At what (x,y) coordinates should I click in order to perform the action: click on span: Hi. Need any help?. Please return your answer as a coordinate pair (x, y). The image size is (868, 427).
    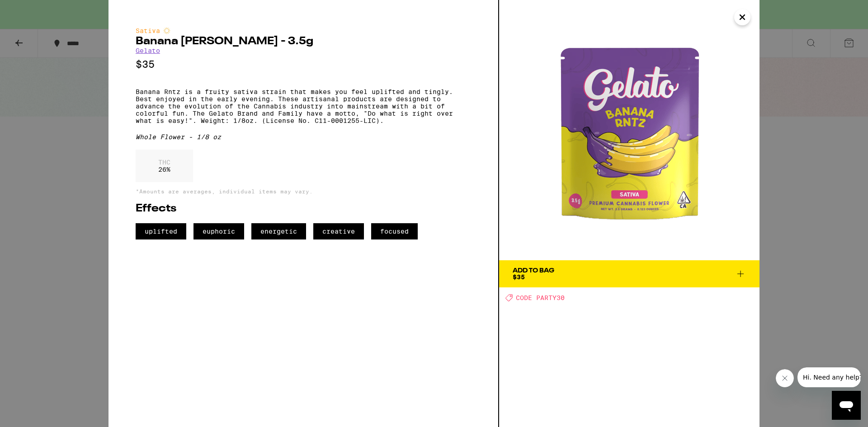
    Looking at the image, I should click on (35, 10).